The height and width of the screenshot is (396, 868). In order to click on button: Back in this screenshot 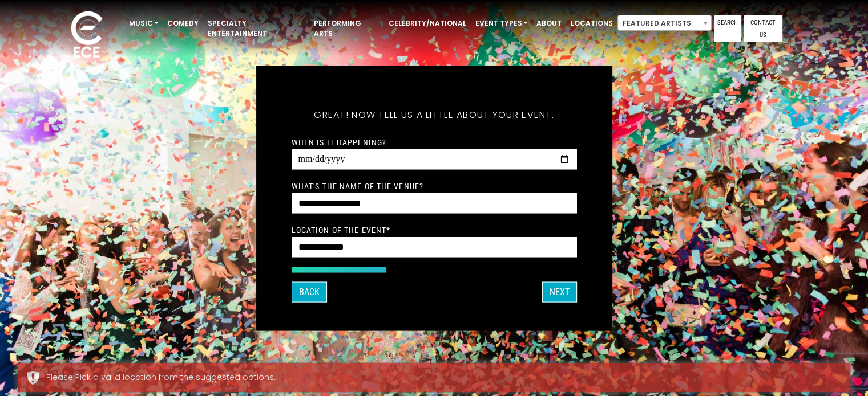, I will do `click(309, 292)`.